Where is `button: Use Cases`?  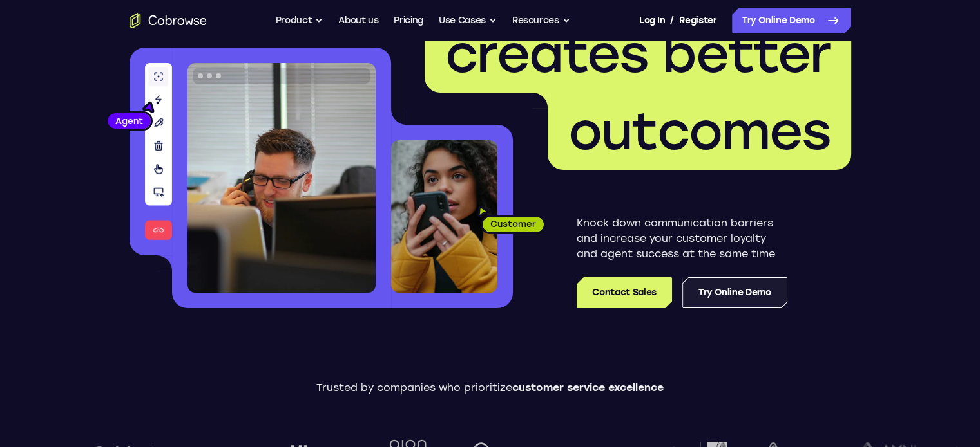 button: Use Cases is located at coordinates (467, 21).